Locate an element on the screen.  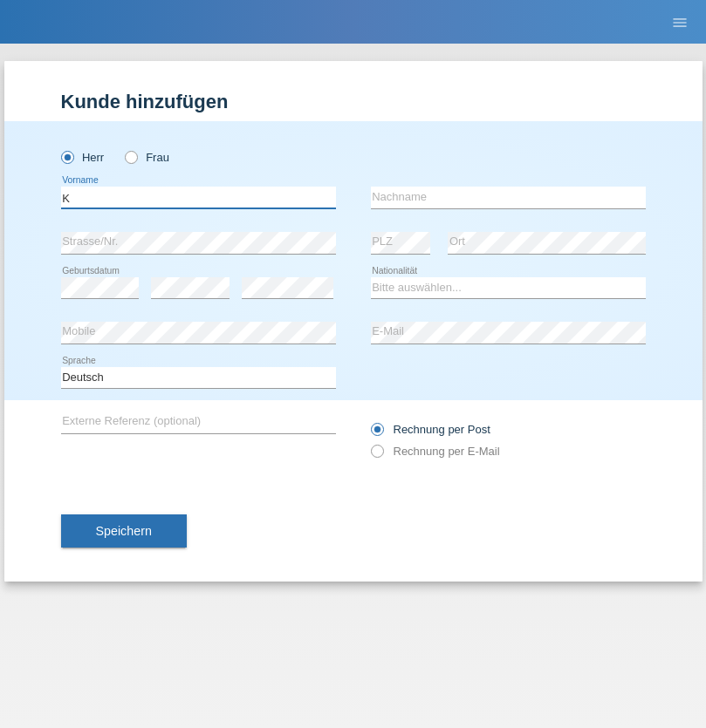
span: Speichern is located at coordinates (124, 531).